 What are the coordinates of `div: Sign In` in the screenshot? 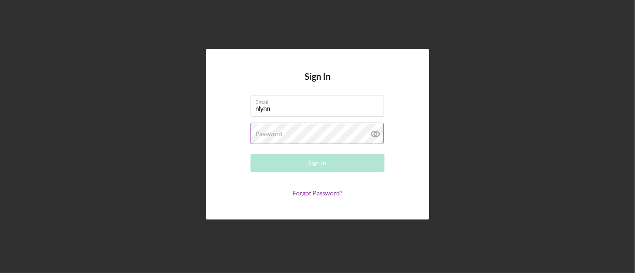 It's located at (318, 163).